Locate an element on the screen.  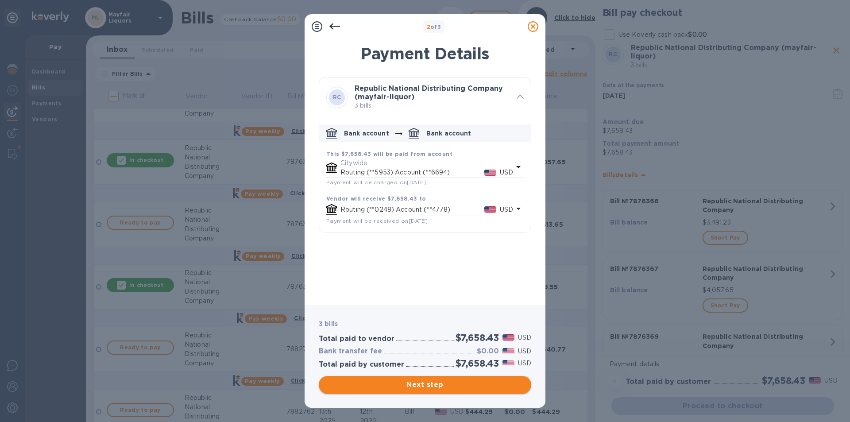
button: Next step is located at coordinates (425, 385).